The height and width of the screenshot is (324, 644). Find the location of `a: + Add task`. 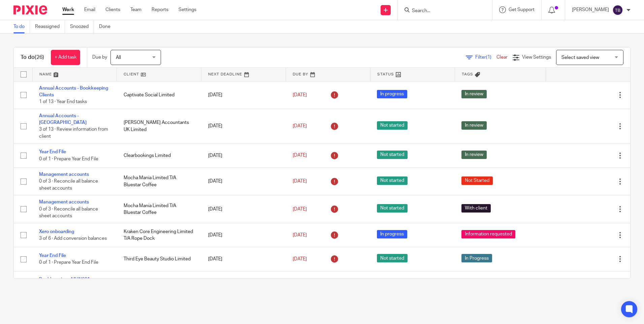

a: + Add task is located at coordinates (65, 57).